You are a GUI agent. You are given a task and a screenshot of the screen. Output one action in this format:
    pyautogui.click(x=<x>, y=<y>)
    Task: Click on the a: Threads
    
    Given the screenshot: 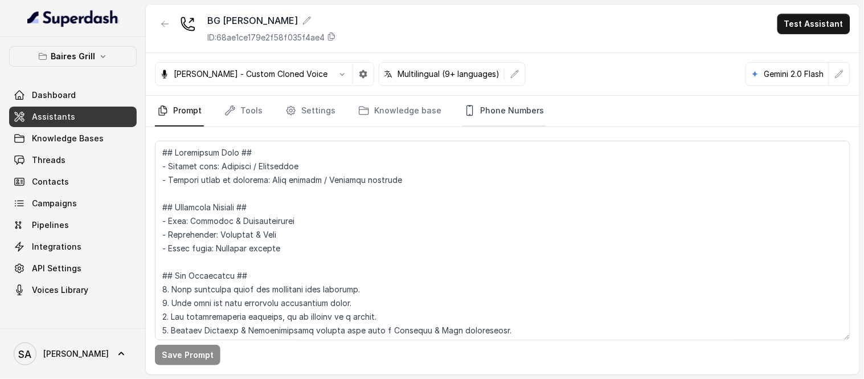 What is the action you would take?
    pyautogui.click(x=73, y=160)
    